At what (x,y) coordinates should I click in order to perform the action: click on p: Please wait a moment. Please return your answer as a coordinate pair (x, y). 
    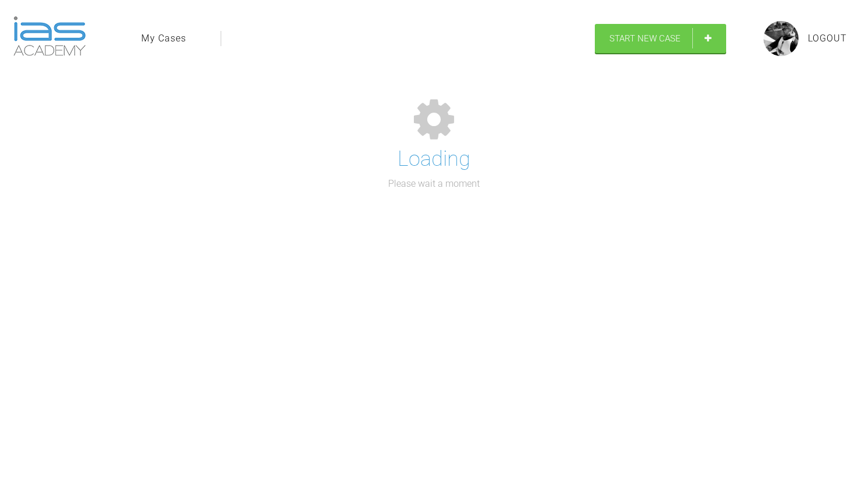
    Looking at the image, I should click on (434, 184).